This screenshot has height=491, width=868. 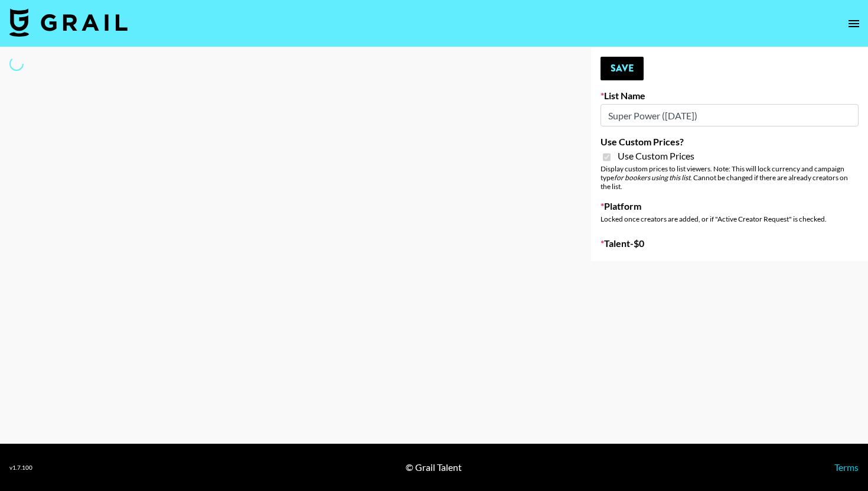 I want to click on img: Grail Talent, so click(x=69, y=23).